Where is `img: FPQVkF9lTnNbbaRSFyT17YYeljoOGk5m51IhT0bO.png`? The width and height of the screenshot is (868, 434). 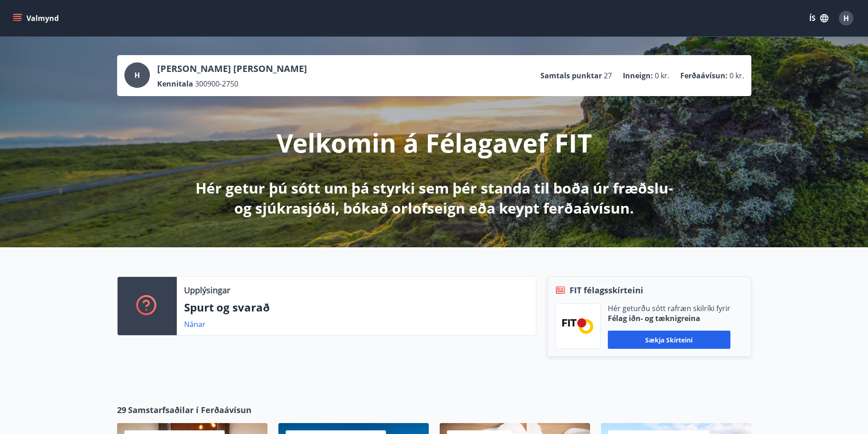 img: FPQVkF9lTnNbbaRSFyT17YYeljoOGk5m51IhT0bO.png is located at coordinates (578, 326).